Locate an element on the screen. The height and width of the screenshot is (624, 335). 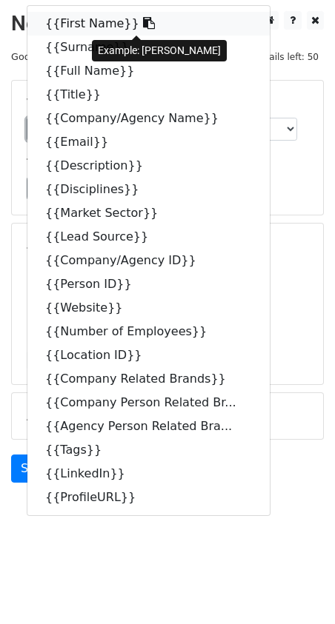
a: {{Title}} is located at coordinates (148, 95).